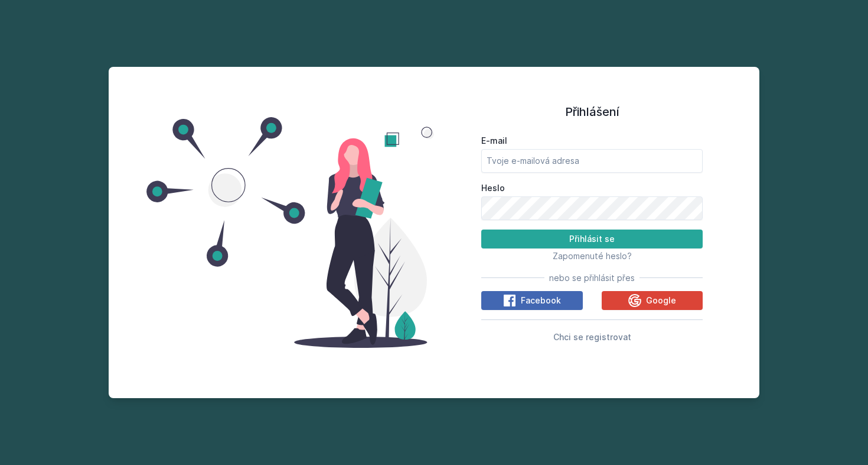 The height and width of the screenshot is (465, 868). I want to click on button: Chci se registrovat, so click(593, 337).